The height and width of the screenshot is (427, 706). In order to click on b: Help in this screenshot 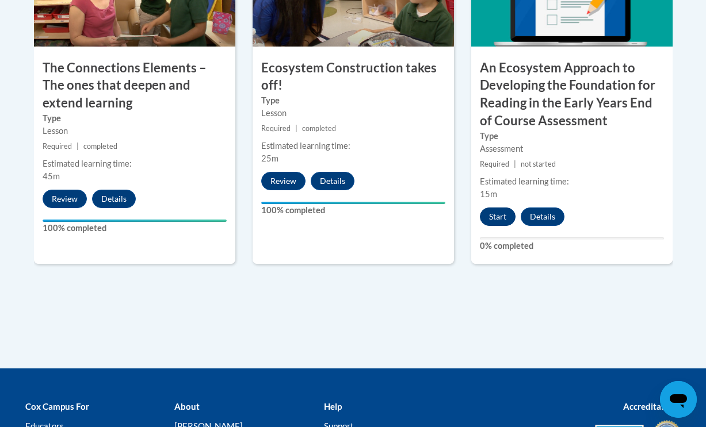, I will do `click(332, 407)`.